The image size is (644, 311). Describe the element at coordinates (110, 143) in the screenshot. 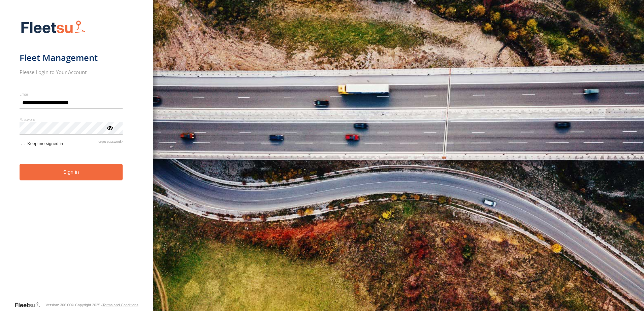

I see `a: Forgot password?` at that location.